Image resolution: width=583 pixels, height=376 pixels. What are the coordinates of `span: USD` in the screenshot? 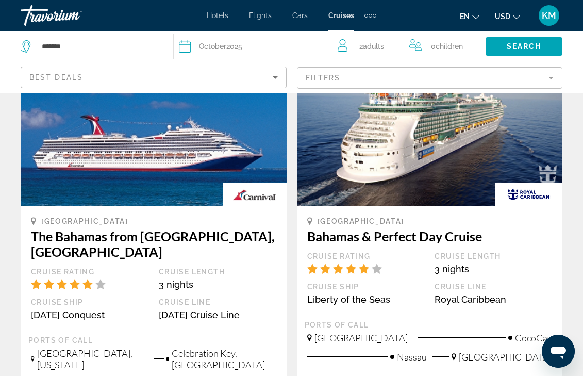 It's located at (503, 16).